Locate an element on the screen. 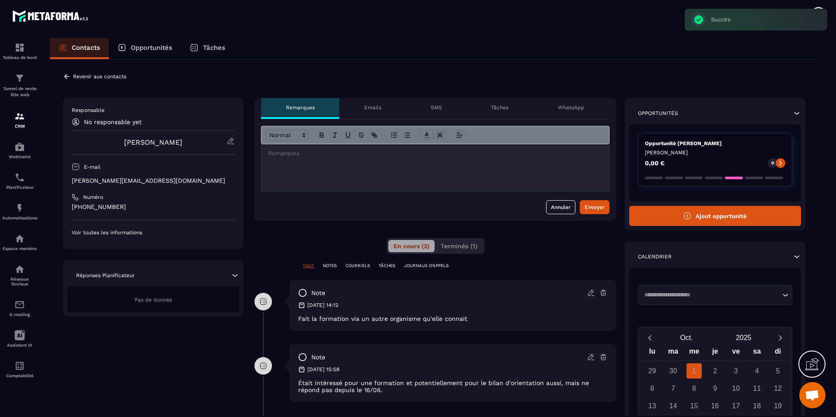  a: automationsautomationsEspace membre is located at coordinates (20, 242).